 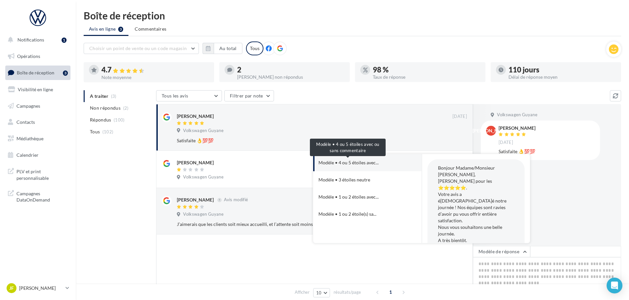 I want to click on span: Boîte de réception, so click(x=36, y=72).